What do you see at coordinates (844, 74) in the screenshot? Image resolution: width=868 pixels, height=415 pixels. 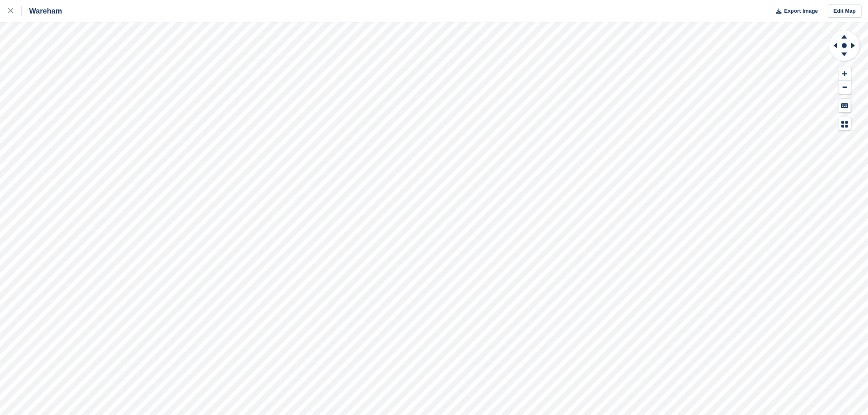 I see `button: Zoom In` at bounding box center [844, 74].